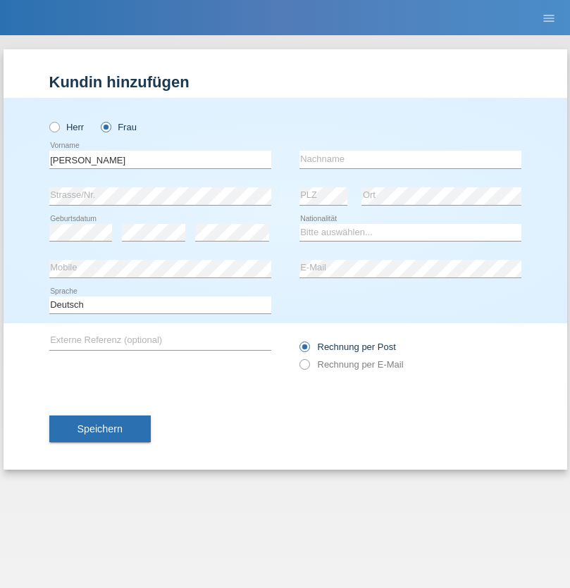 Image resolution: width=570 pixels, height=588 pixels. I want to click on a: menu, so click(548, 18).